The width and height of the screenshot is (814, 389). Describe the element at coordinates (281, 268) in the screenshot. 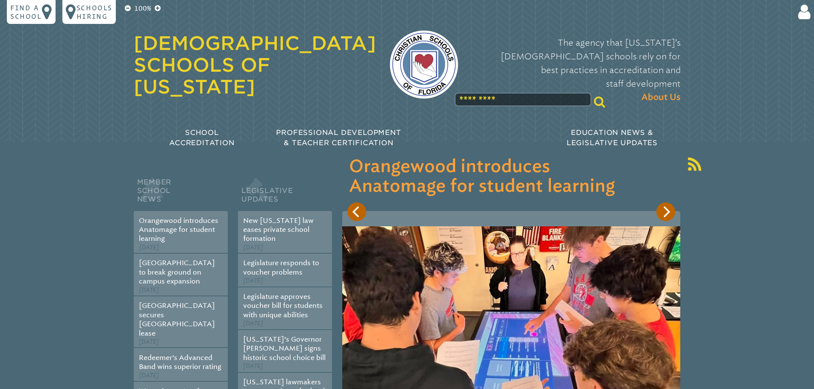

I see `a: Legislature responds to voucher problems` at that location.